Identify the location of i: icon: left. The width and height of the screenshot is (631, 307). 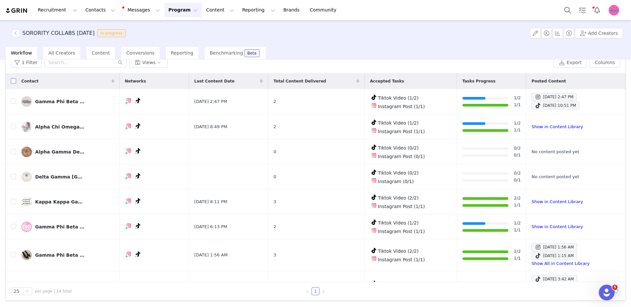
(307, 291).